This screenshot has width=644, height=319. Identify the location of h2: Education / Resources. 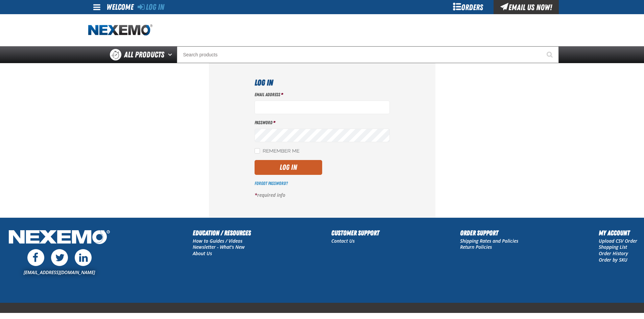
(222, 232).